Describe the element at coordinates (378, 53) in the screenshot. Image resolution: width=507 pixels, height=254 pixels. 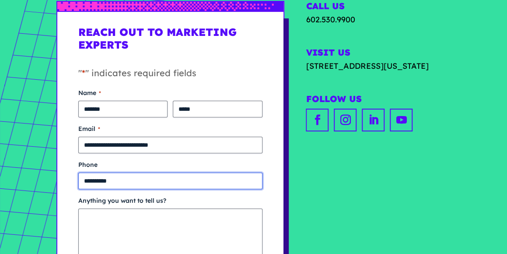
I see `h2: Visit Us` at that location.